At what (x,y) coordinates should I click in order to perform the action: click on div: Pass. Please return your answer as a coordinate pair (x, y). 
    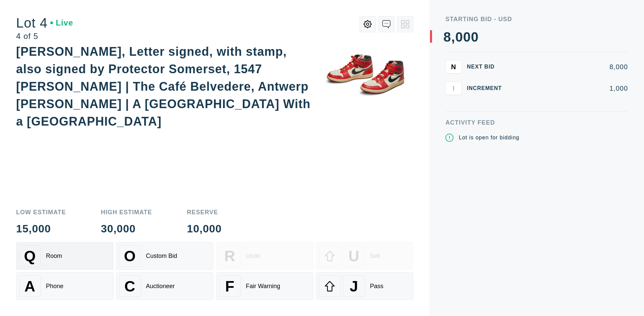
    Looking at the image, I should click on (377, 286).